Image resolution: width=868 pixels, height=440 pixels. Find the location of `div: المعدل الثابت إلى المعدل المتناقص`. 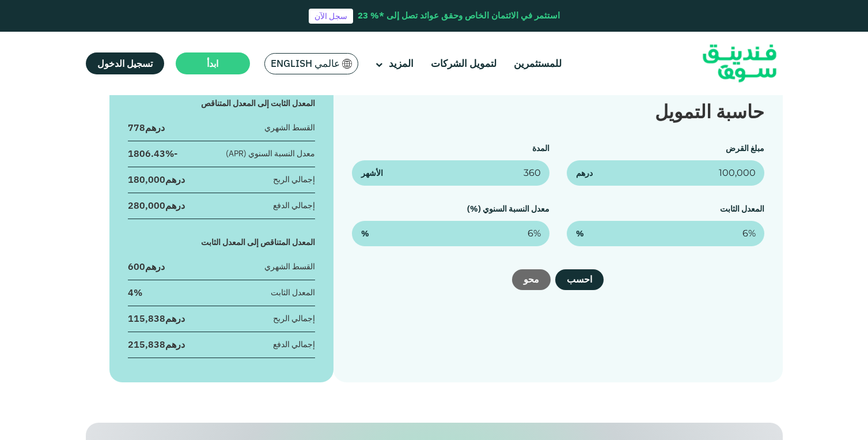

div: المعدل الثابت إلى المعدل المتناقص is located at coordinates (222, 103).